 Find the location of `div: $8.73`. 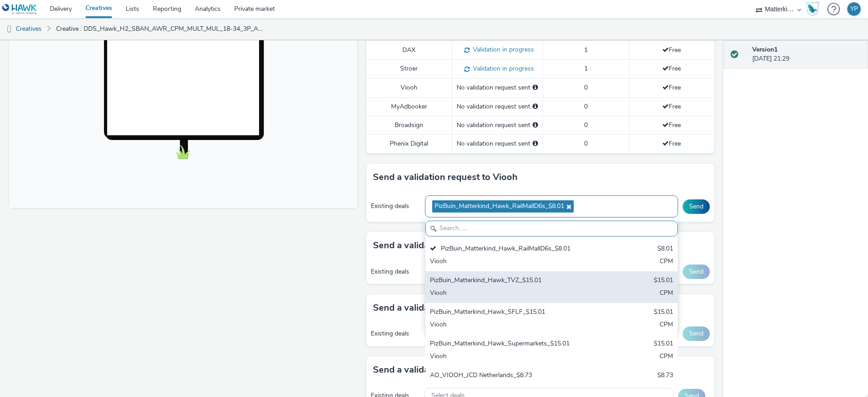

div: $8.73 is located at coordinates (665, 376).